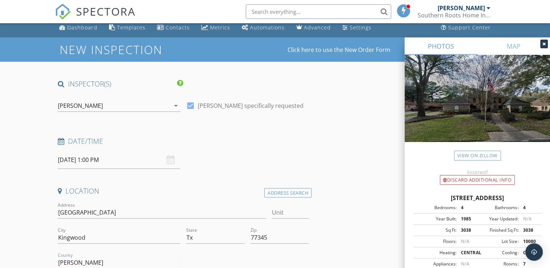 The image size is (550, 268). What do you see at coordinates (477, 107) in the screenshot?
I see `img: streetview` at bounding box center [477, 107].